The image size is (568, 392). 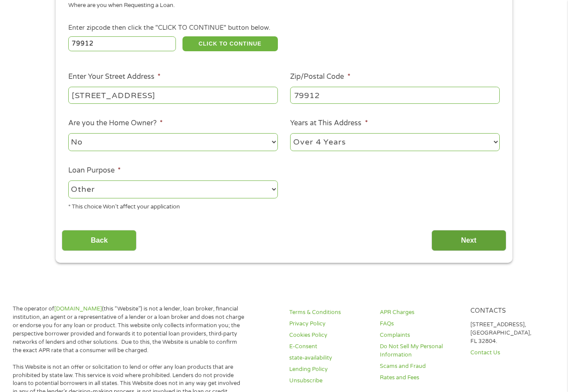 I want to click on p: The operator of (this “Website”) is not a lender, loan broker, financial institution, an agent or..., so click(x=129, y=329).